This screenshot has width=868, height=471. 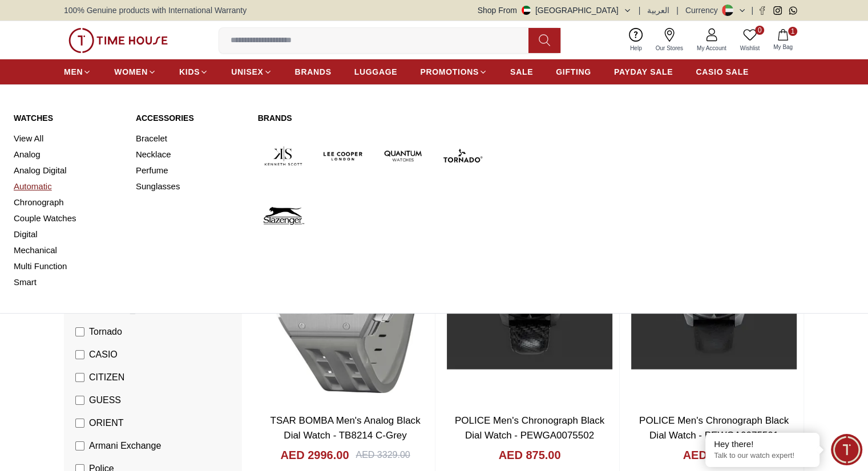 What do you see at coordinates (78, 72) in the screenshot?
I see `a: MEN` at bounding box center [78, 72].